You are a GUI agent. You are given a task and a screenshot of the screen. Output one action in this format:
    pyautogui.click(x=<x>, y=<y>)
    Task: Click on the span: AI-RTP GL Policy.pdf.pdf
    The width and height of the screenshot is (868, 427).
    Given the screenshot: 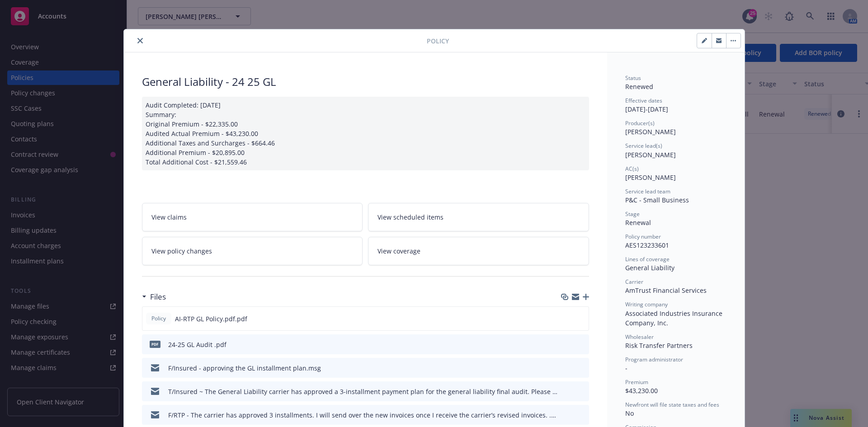 What is the action you would take?
    pyautogui.click(x=211, y=319)
    